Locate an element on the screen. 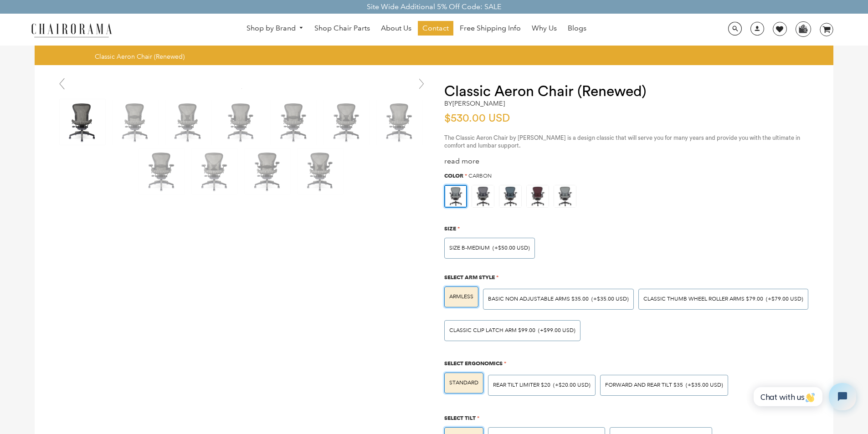 The image size is (868, 434). h1: Classic Aeron Chair (Renewed) is located at coordinates (630, 91).